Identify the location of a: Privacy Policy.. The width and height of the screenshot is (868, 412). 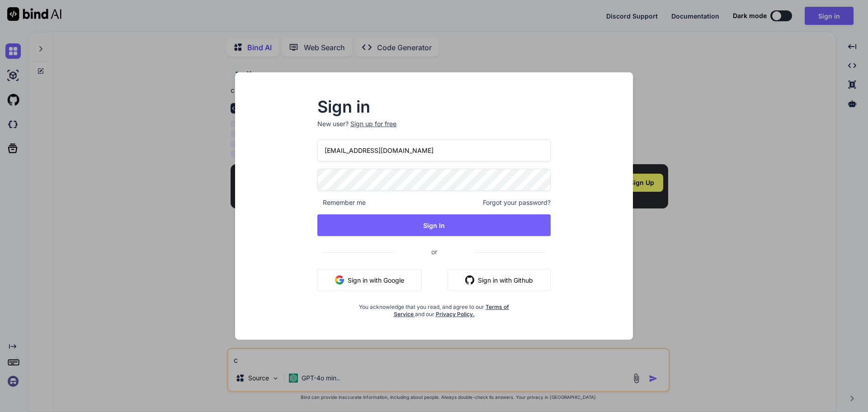
(456, 314).